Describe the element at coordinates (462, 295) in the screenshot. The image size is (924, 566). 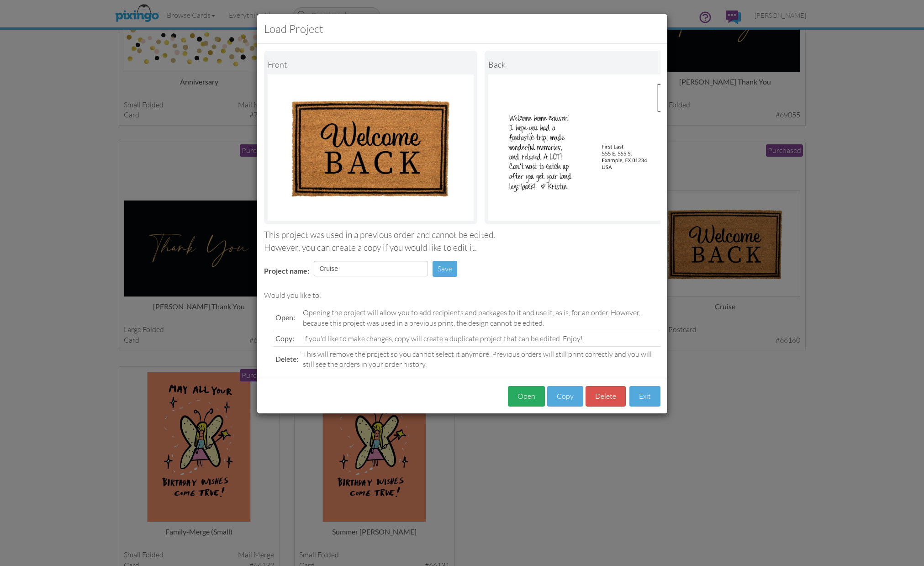
I see `div: Would you like to:` at that location.